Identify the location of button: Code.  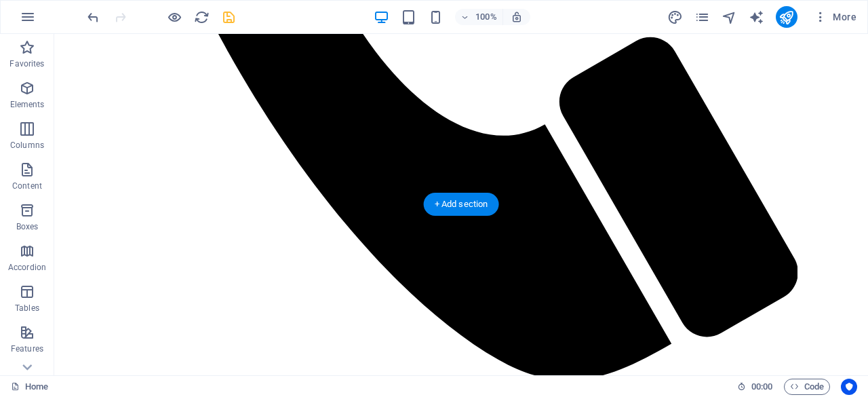
(807, 387).